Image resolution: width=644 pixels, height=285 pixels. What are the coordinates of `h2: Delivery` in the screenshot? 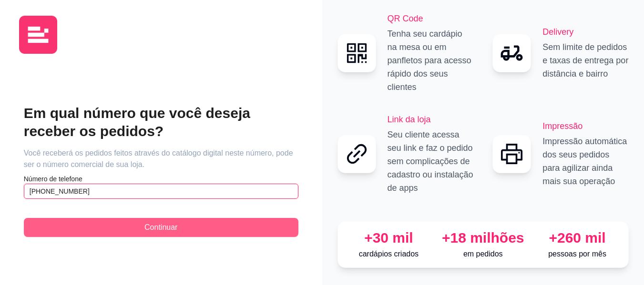 It's located at (585, 32).